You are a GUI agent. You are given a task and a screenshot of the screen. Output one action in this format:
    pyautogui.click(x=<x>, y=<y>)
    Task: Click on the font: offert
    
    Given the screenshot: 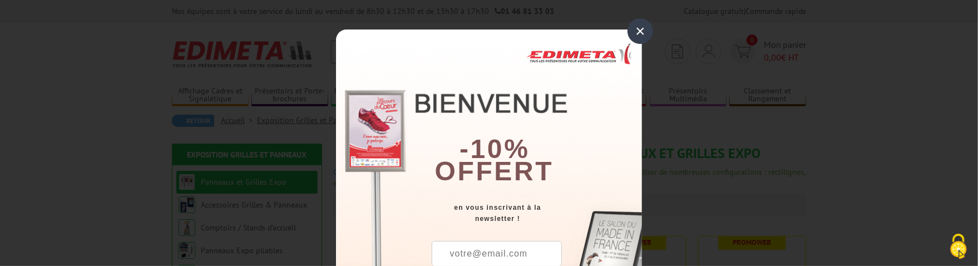 What is the action you would take?
    pyautogui.click(x=495, y=171)
    